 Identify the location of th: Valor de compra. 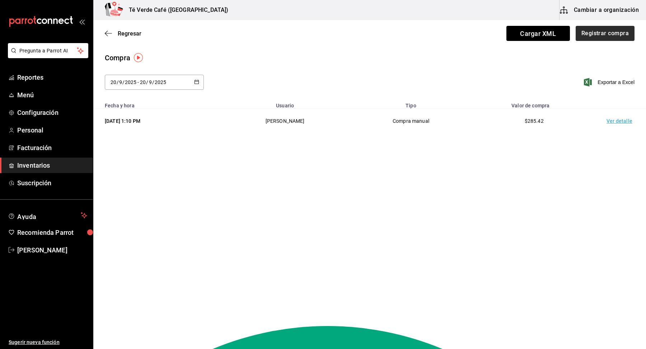
(534, 103).